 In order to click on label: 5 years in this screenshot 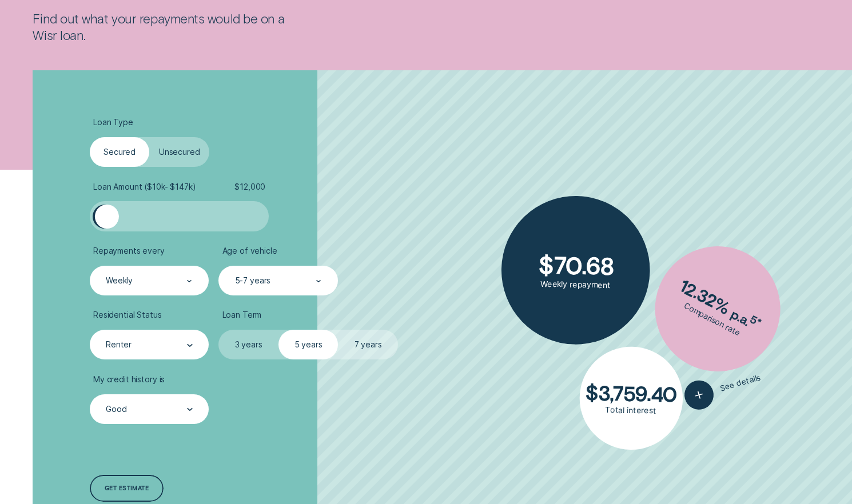, I will do `click(308, 345)`.